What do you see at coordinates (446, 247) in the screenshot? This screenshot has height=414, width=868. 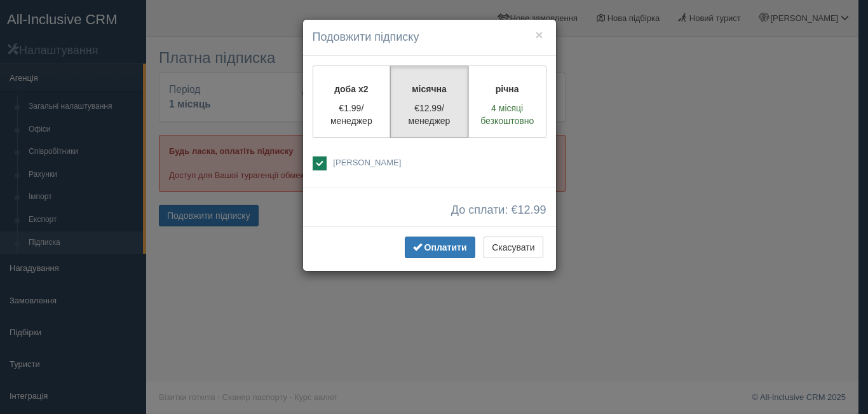 I see `span: Оплатити` at bounding box center [446, 247].